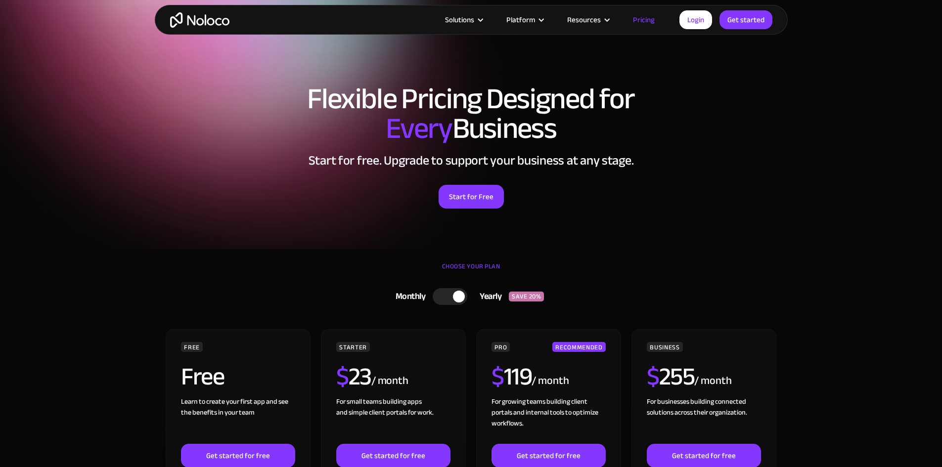 The height and width of the screenshot is (467, 942). I want to click on h2: 255, so click(670, 377).